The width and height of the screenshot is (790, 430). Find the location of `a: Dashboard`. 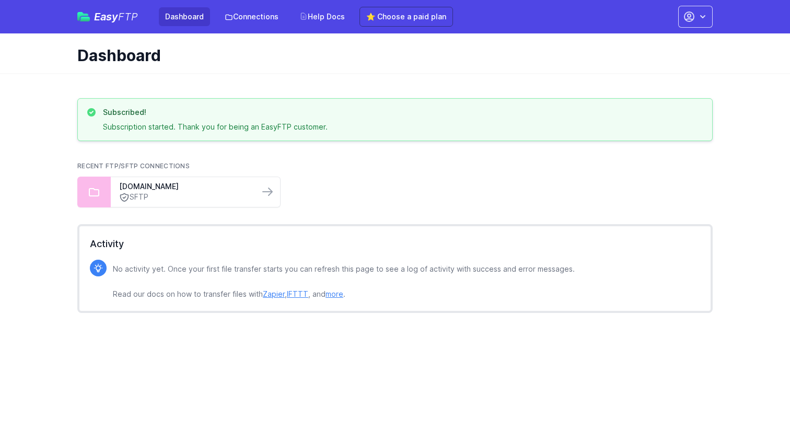

a: Dashboard is located at coordinates (184, 17).